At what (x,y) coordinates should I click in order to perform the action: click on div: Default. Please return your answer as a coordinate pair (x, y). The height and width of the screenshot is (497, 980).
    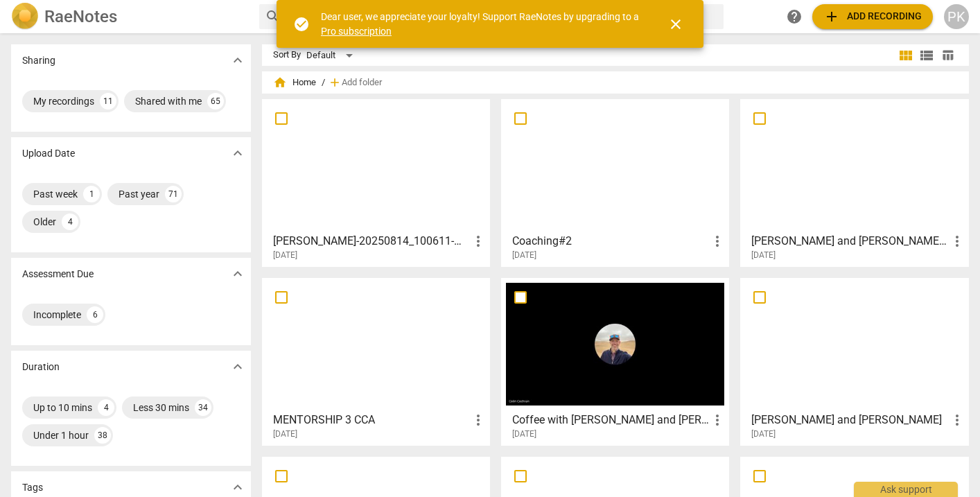
    Looking at the image, I should click on (333, 56).